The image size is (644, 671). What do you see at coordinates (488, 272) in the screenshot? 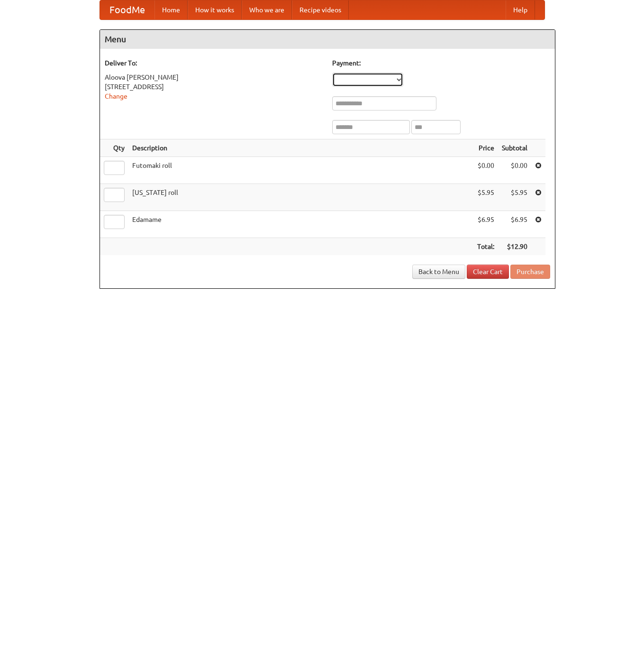
I see `a: Clear Cart` at bounding box center [488, 272].